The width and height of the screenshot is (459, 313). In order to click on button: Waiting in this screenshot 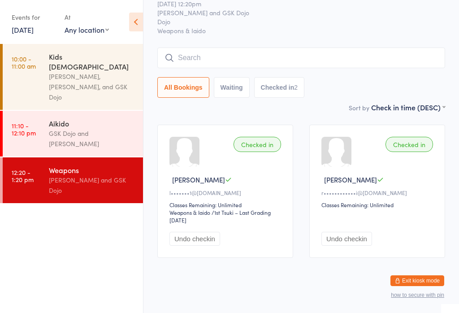, I will do `click(232, 87)`.